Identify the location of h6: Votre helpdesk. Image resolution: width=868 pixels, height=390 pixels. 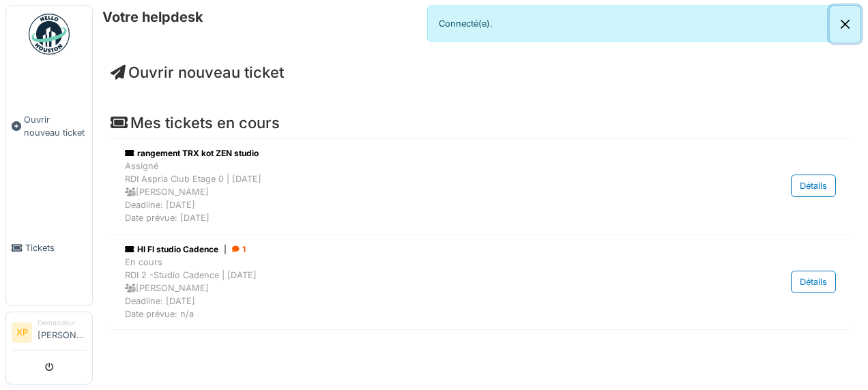
(153, 17).